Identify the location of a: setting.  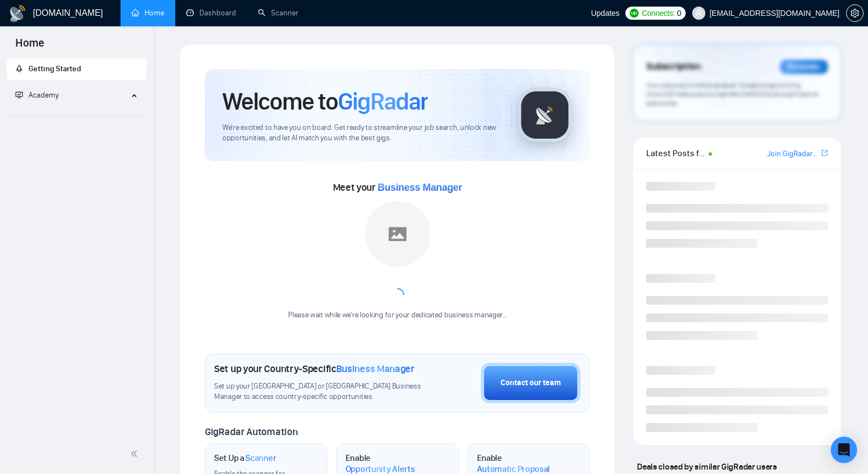
(855, 13).